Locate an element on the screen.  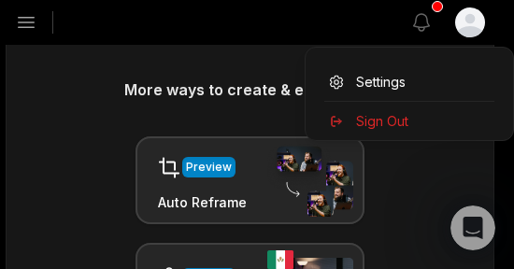
span: Settings is located at coordinates (380, 81).